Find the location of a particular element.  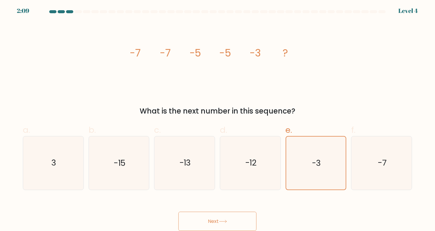

button: Next is located at coordinates (218, 221).